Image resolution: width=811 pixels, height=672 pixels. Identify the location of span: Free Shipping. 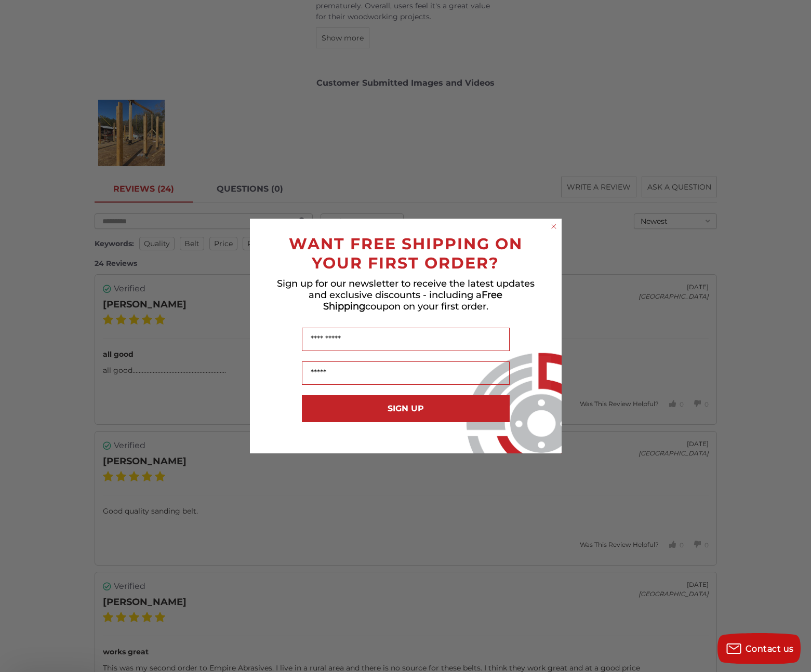
(413, 300).